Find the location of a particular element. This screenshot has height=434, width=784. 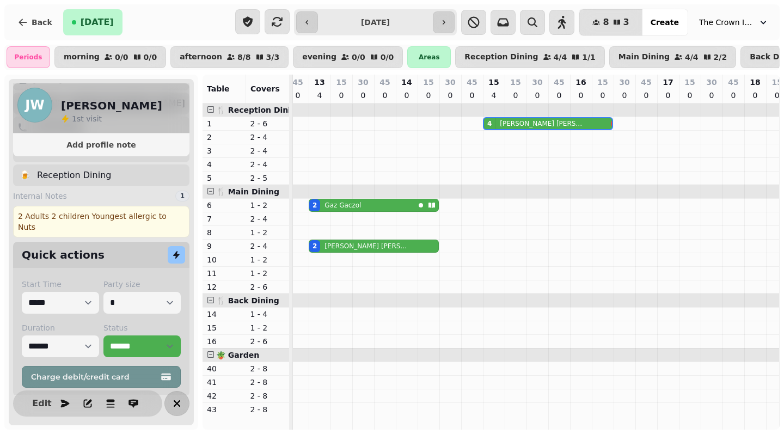

div: 2 is located at coordinates (315, 246).